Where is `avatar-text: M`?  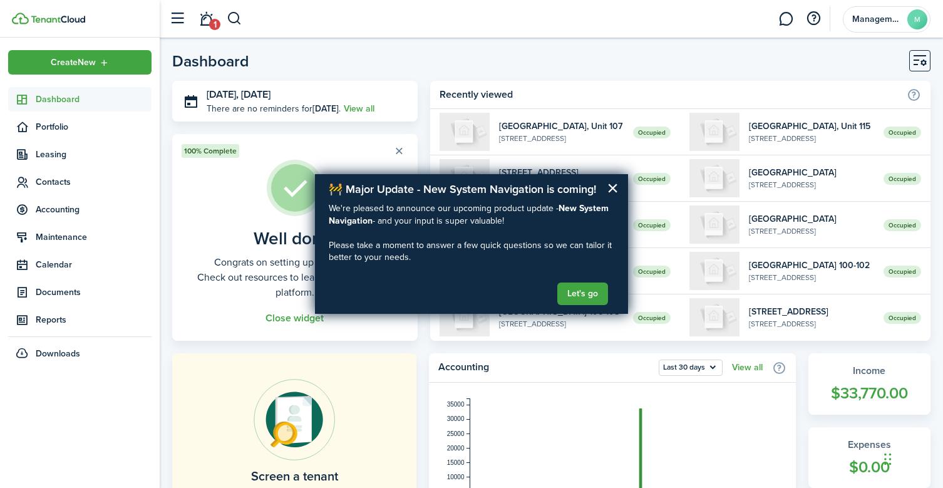
avatar-text: M is located at coordinates (918, 19).